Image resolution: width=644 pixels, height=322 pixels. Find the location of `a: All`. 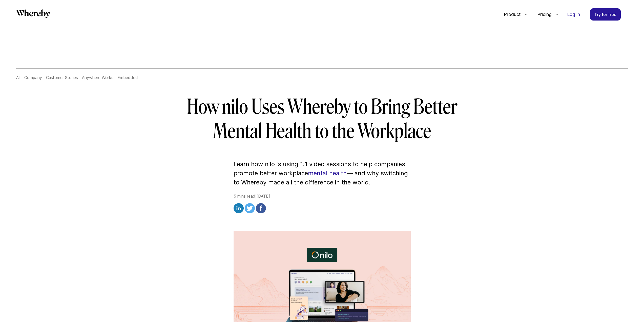

a: All is located at coordinates (18, 78).